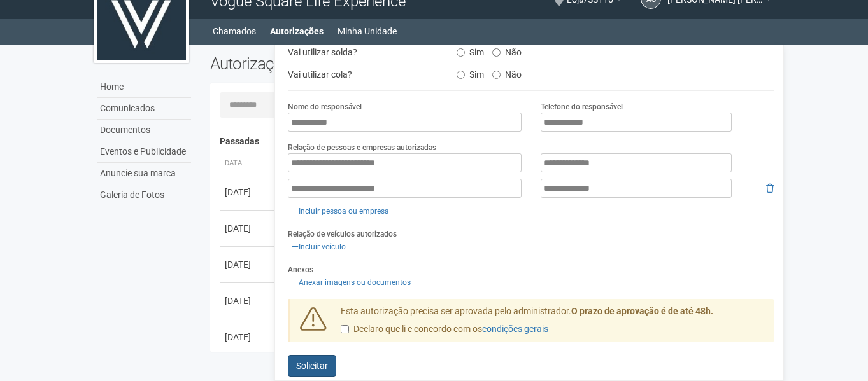 This screenshot has height=381, width=868. Describe the element at coordinates (249, 164) in the screenshot. I see `th: Data` at that location.